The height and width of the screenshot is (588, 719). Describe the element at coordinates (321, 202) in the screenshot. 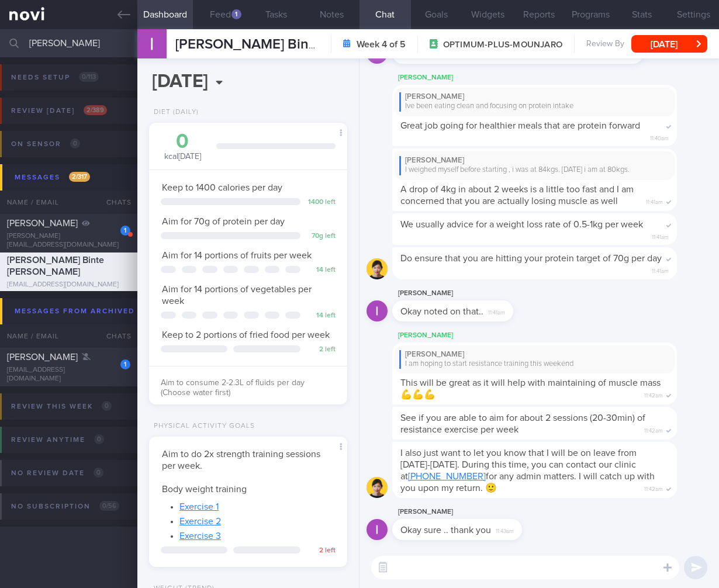

I see `div: 1400 left` at that location.